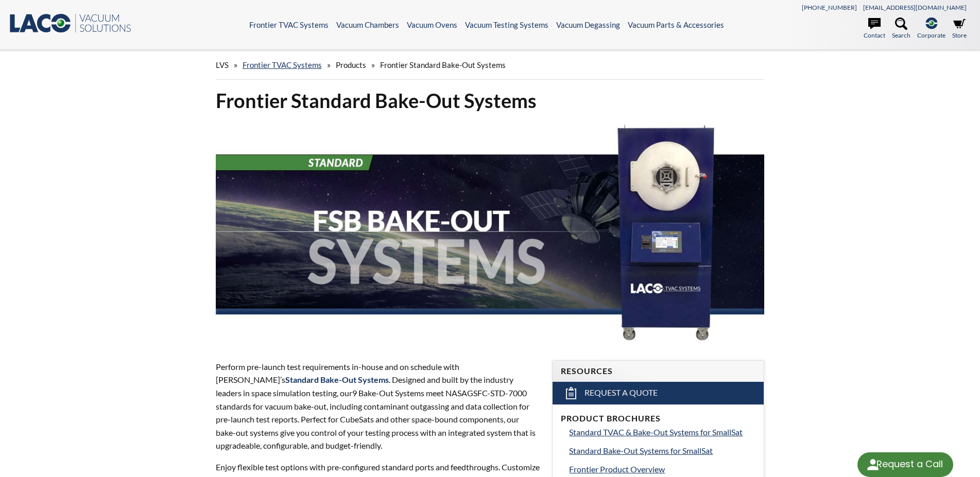  Describe the element at coordinates (874, 29) in the screenshot. I see `a: Contact` at that location.